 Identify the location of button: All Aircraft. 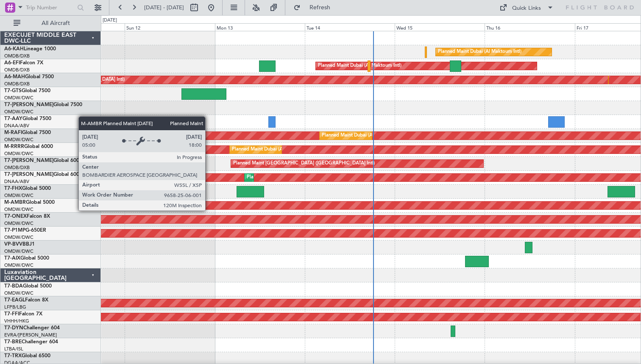
(50, 24).